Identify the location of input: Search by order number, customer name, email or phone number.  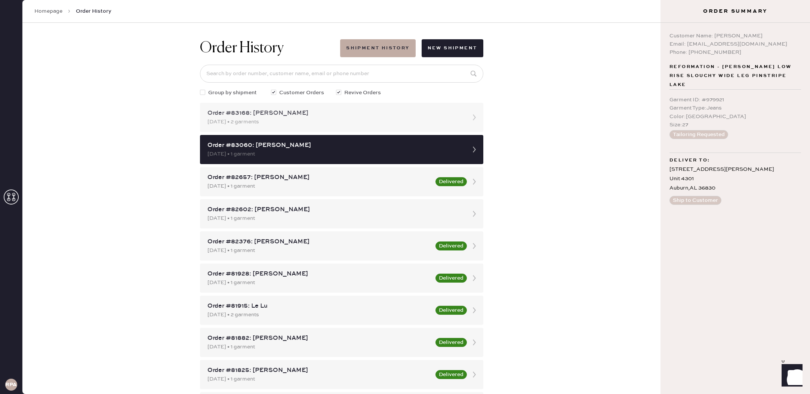
(342, 74).